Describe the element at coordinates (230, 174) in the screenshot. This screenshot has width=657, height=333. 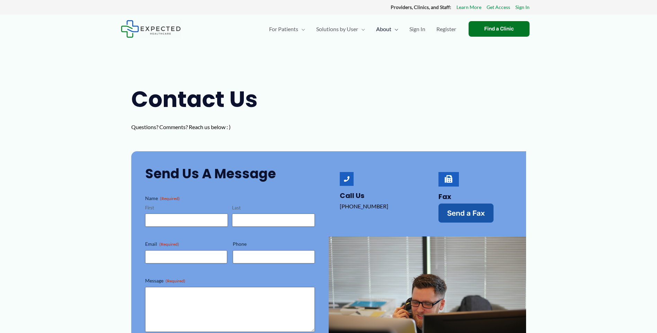
I see `h2: Send Us a Message` at that location.